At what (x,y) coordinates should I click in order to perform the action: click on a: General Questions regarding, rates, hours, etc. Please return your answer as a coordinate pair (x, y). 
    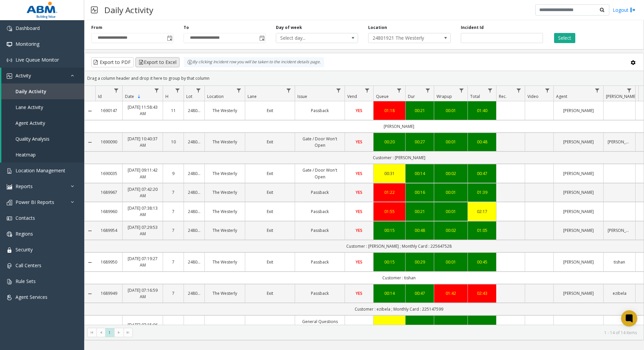
    Looking at the image, I should click on (320, 328).